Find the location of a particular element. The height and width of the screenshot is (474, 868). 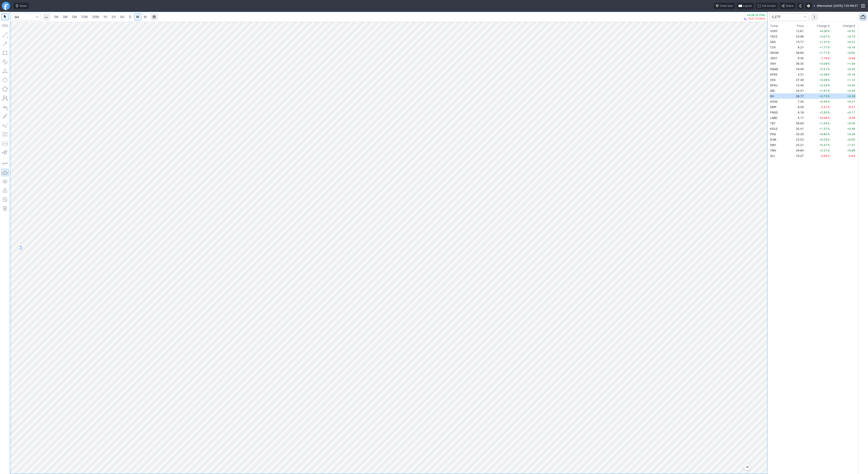

span: -0.21 is located at coordinates (851, 106).